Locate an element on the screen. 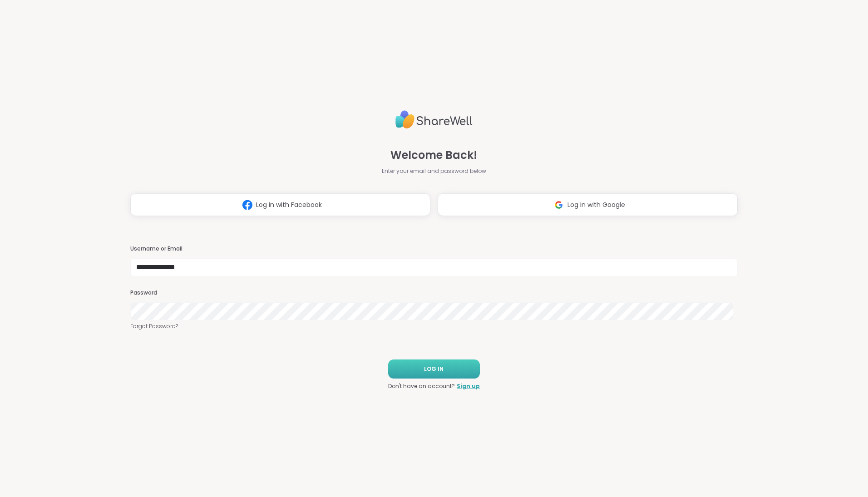 This screenshot has width=868, height=497. span: Don't have an account? is located at coordinates (421, 386).